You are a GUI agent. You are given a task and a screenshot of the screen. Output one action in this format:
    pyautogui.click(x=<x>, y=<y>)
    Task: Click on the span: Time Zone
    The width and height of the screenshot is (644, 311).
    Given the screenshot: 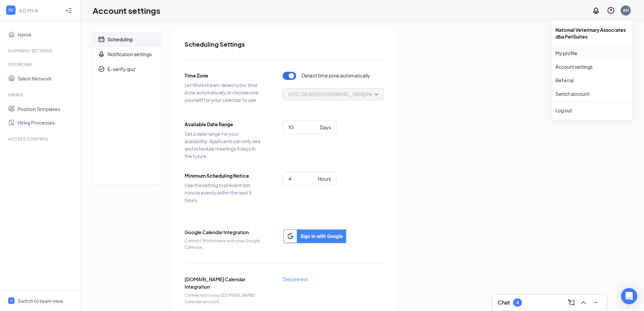 What is the action you would take?
    pyautogui.click(x=224, y=76)
    